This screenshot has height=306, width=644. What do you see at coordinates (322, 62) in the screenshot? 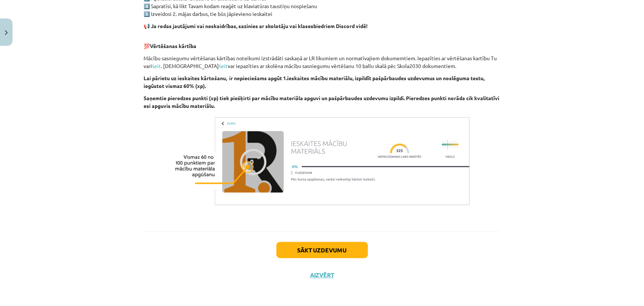
I see `p: Mācību sasniegumu vērtēšanas kārtības noteikumi izstrādāti saskaņā ar LR likumiem un normatīvajie...` at bounding box center [322, 62].